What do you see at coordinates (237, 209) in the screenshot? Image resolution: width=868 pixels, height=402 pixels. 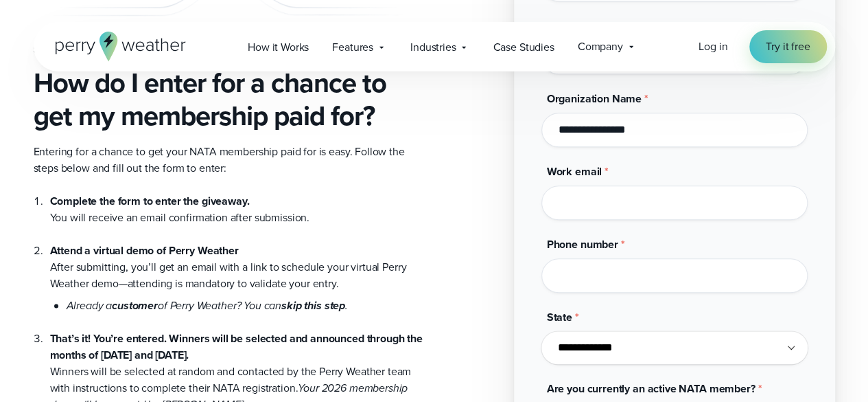 I see `li: You will receive an email confirmation after submission.` at bounding box center [237, 209].